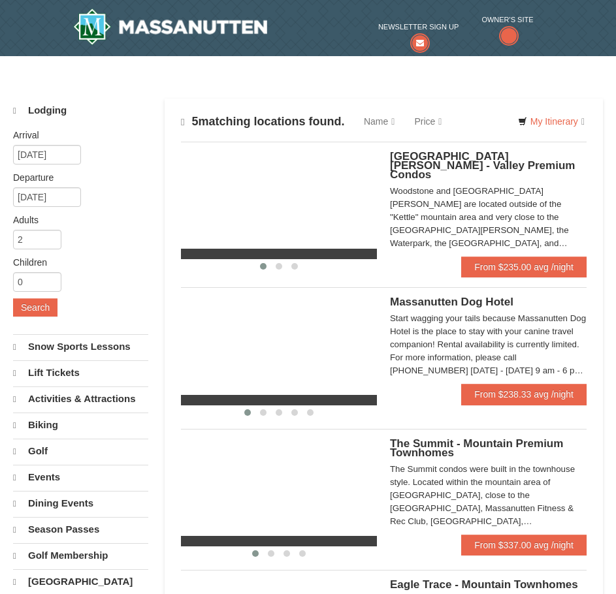  I want to click on span: Newsletter Sign Up, so click(418, 27).